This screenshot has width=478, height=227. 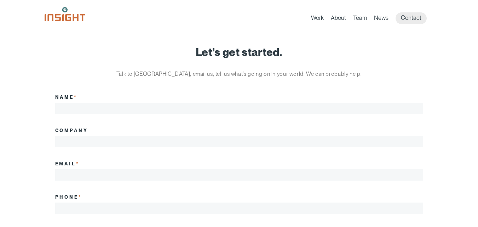 What do you see at coordinates (360, 19) in the screenshot?
I see `a: Team` at bounding box center [360, 19].